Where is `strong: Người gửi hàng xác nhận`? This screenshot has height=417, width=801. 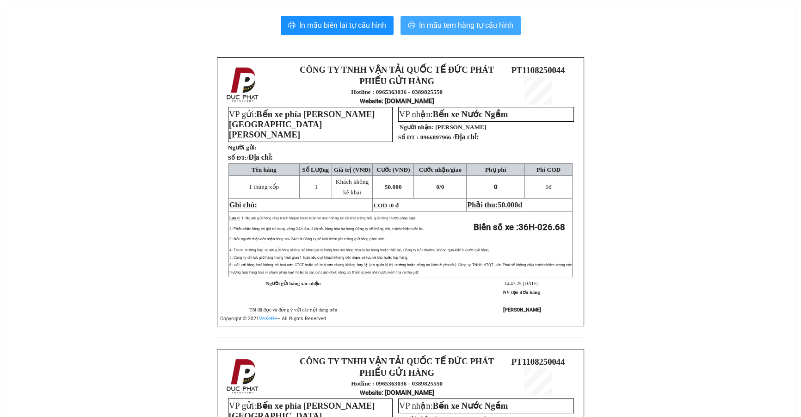 strong: Người gửi hàng xác nhận is located at coordinates (293, 283).